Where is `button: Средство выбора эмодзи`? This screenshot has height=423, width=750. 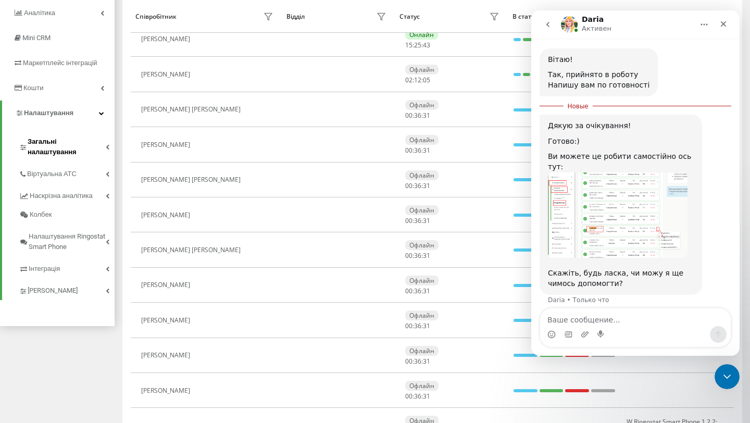
button: Средство выбора эмодзи is located at coordinates (20, 324).